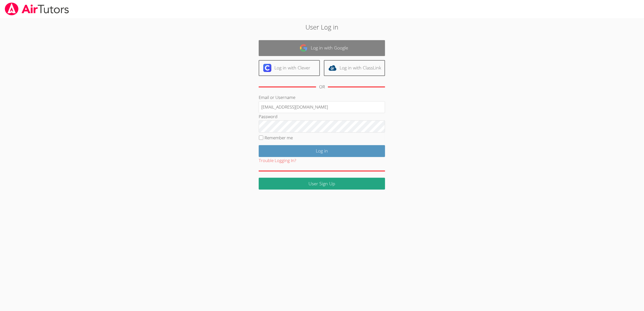 This screenshot has width=644, height=311. Describe the element at coordinates (278, 160) in the screenshot. I see `button: Trouble Logging In?` at that location.